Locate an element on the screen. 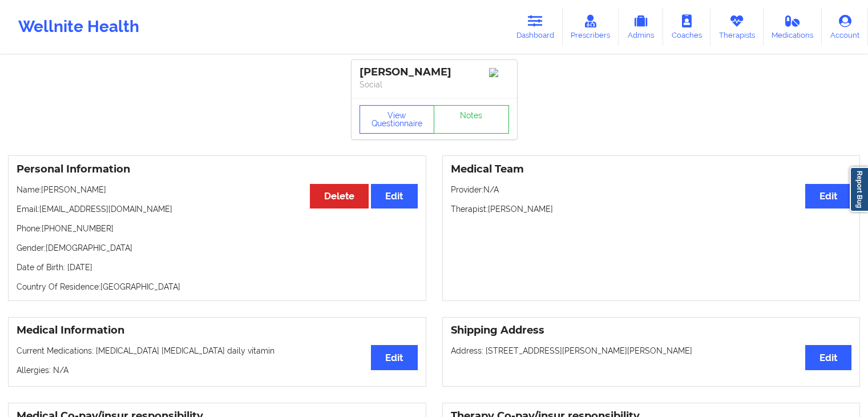  button: View Questionnaire is located at coordinates (397, 120).